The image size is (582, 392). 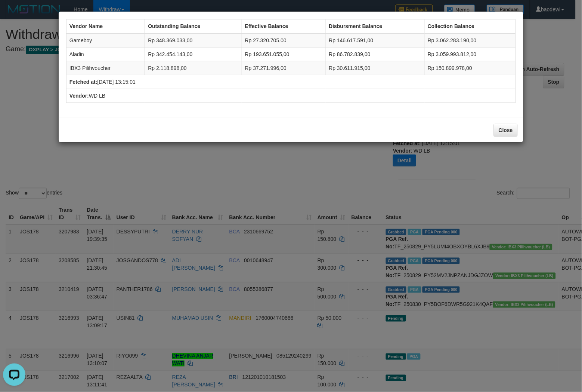 I want to click on button: Close, so click(x=506, y=130).